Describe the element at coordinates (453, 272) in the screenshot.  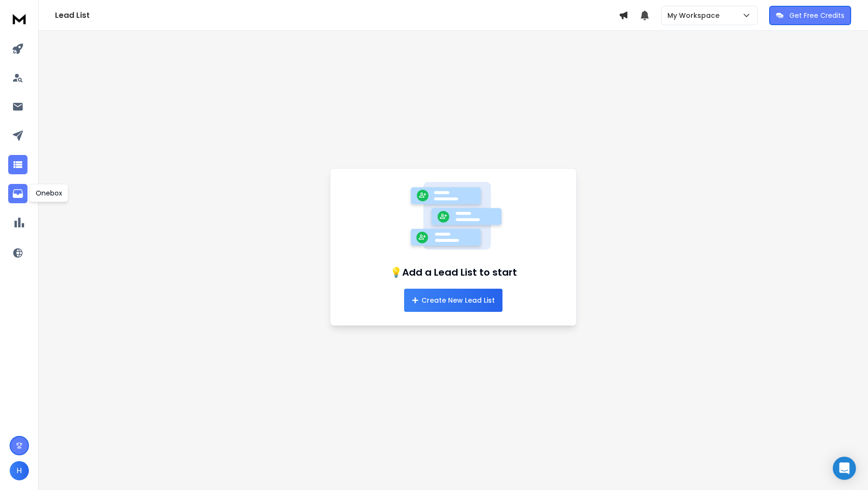
I see `h1: 💡Add a Lead List to start` at that location.